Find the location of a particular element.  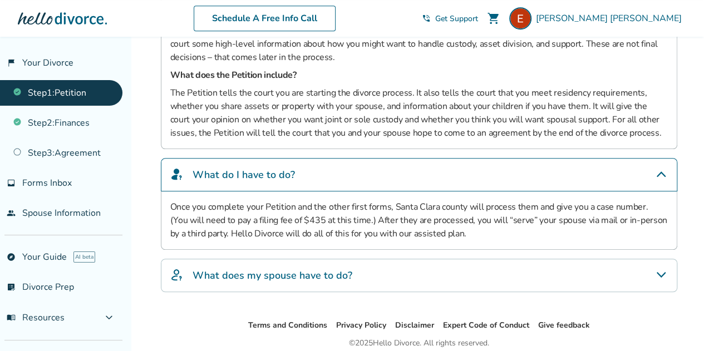

span: AI beta is located at coordinates (84, 257).